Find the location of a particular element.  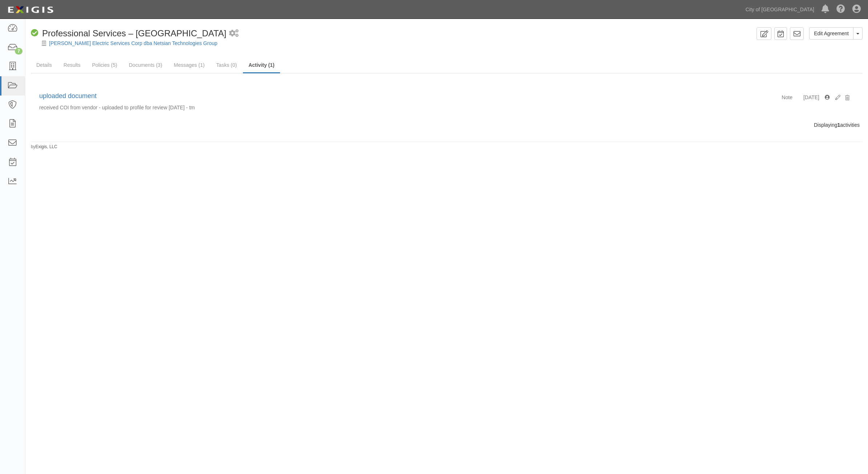

a: Details is located at coordinates (44, 65).